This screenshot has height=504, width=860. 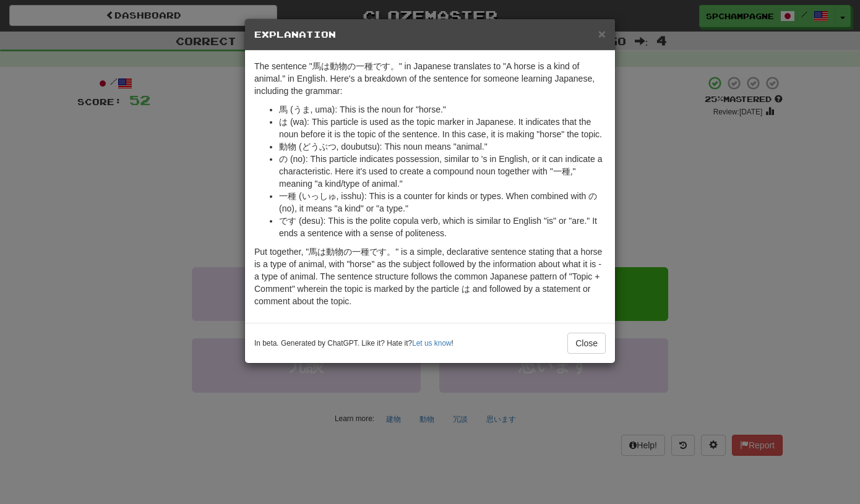 I want to click on a: Let us know, so click(x=431, y=343).